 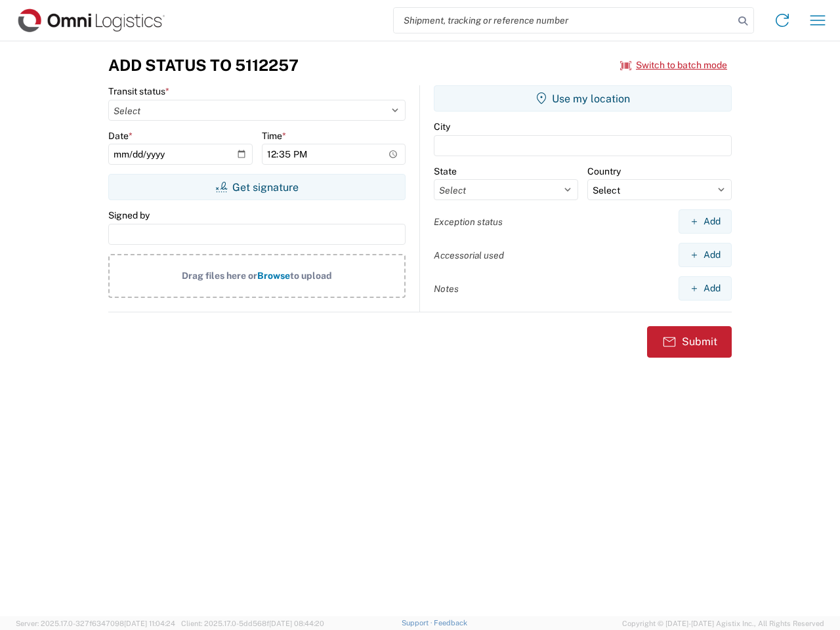 What do you see at coordinates (469, 255) in the screenshot?
I see `label: Accessorial used` at bounding box center [469, 255].